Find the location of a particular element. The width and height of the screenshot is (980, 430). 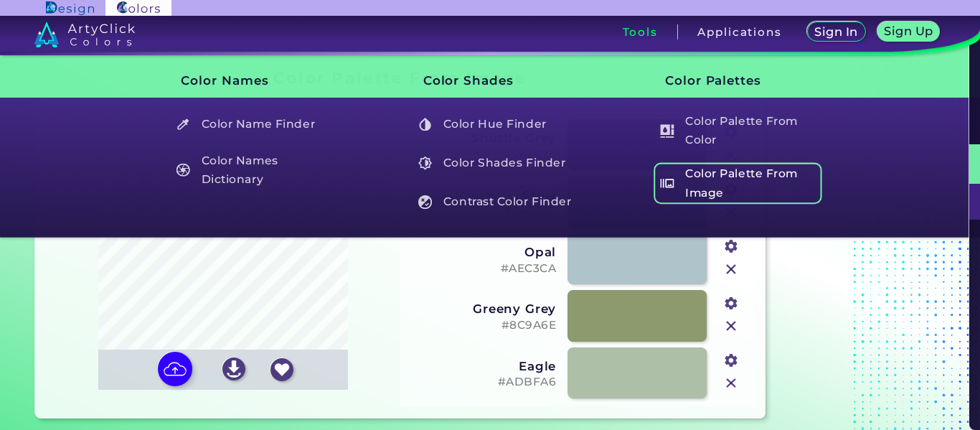

h5: #AEC3CA is located at coordinates (483, 269).